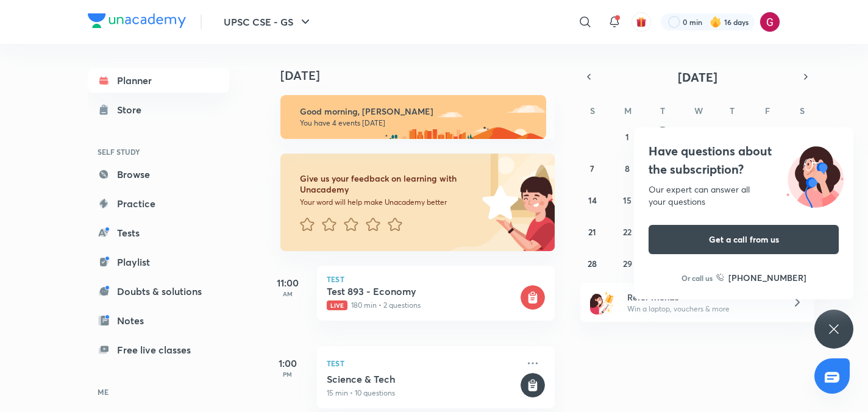  Describe the element at coordinates (593, 111) in the screenshot. I see `abbr: Sunday` at that location.